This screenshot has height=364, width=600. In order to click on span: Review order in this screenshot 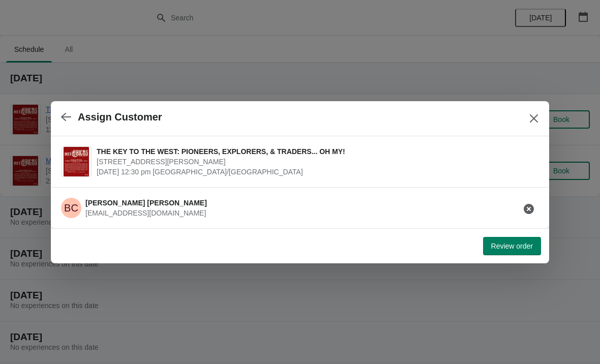, I will do `click(512, 246)`.